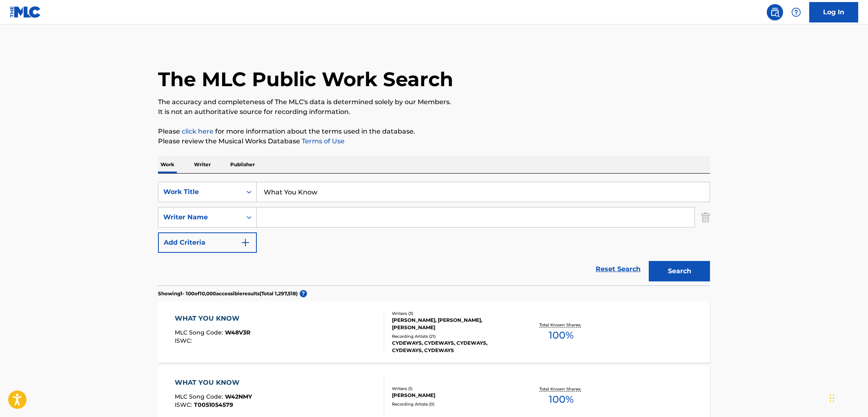 The height and width of the screenshot is (417, 868). I want to click on p: Please for more information about the terms used in the database., so click(434, 132).